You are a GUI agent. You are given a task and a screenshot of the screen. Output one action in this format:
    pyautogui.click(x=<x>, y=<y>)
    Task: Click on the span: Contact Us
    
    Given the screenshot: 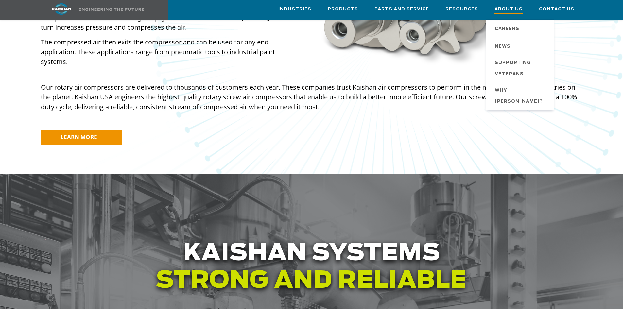 What is the action you would take?
    pyautogui.click(x=557, y=9)
    